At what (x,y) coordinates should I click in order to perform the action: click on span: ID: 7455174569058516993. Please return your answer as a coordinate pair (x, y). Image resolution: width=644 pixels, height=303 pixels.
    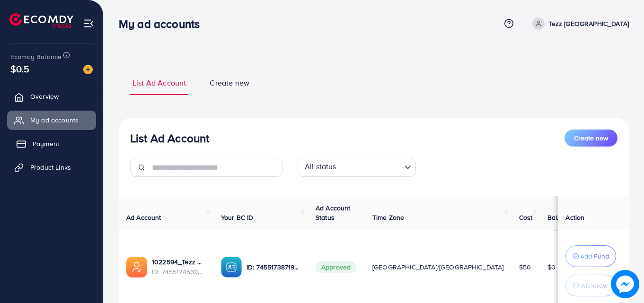
    Looking at the image, I should click on (179, 272).